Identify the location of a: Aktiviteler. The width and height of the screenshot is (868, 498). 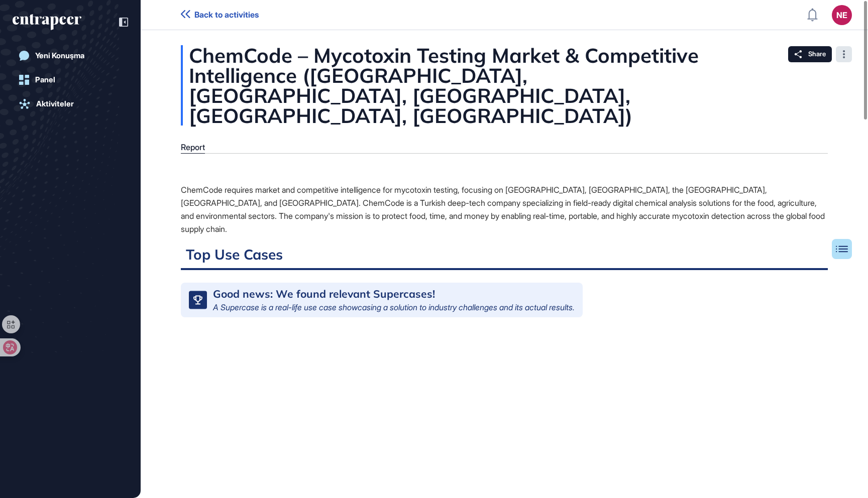
(70, 104).